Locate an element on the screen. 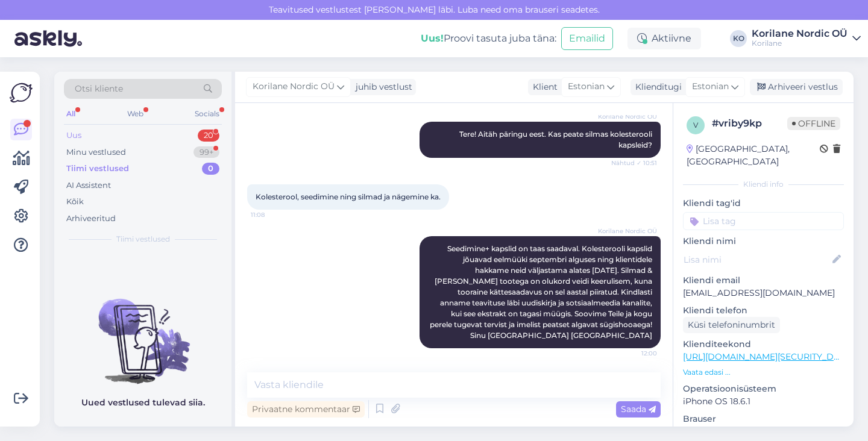 This screenshot has height=441, width=868. div: Kõik is located at coordinates (75, 202).